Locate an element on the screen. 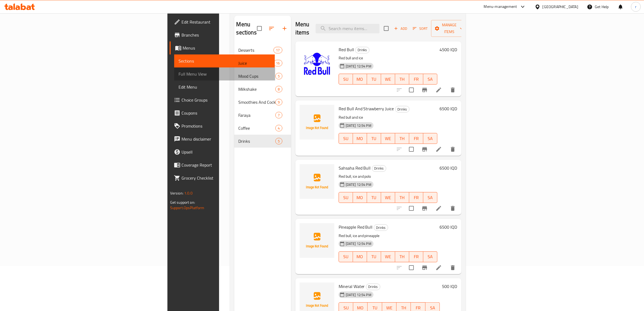  span: Pineapple Red Bull is located at coordinates (356, 227).